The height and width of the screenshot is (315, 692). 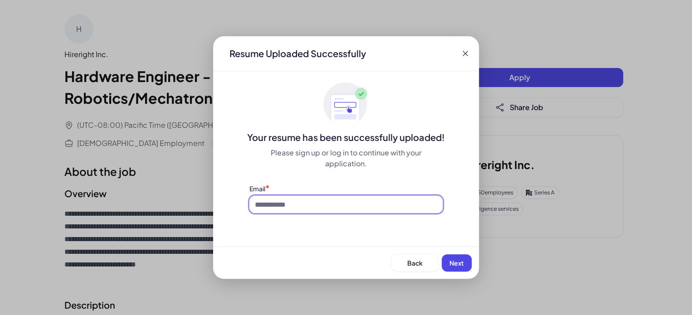 What do you see at coordinates (257, 189) in the screenshot?
I see `label: Email` at bounding box center [257, 189].